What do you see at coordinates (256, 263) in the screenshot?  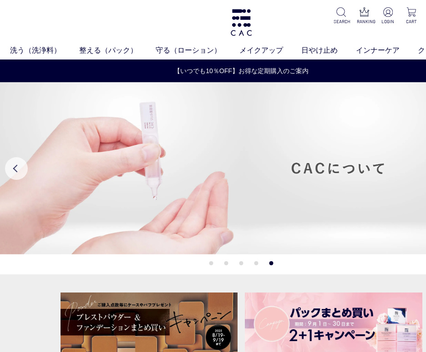 I see `button: 4 of 5` at bounding box center [256, 263].